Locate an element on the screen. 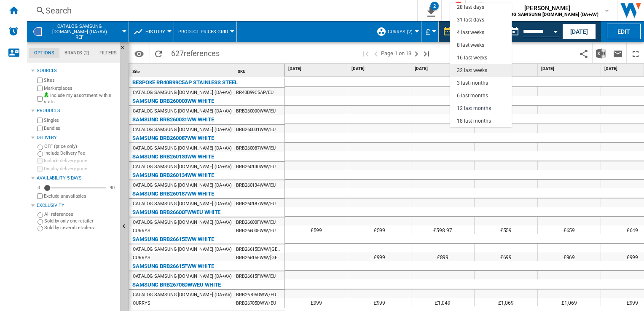  div: 31 last days is located at coordinates (470, 20).